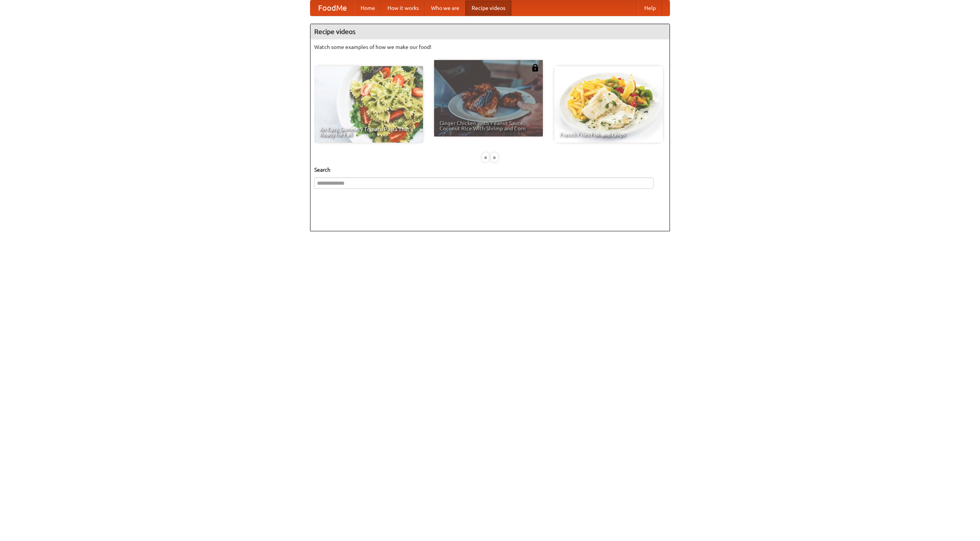 The image size is (980, 541). Describe the element at coordinates (368, 8) in the screenshot. I see `a: Home` at that location.